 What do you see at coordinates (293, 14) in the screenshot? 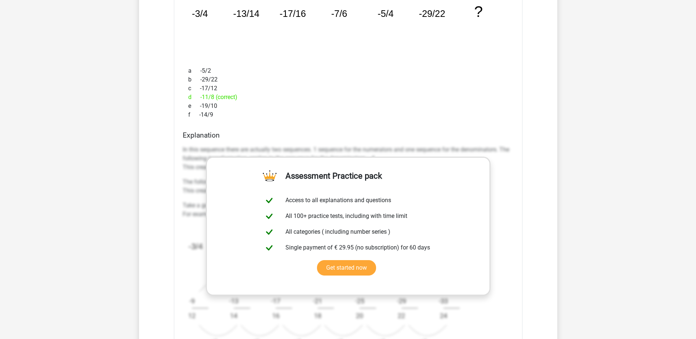
I see `tspan: -17/16` at bounding box center [293, 14].